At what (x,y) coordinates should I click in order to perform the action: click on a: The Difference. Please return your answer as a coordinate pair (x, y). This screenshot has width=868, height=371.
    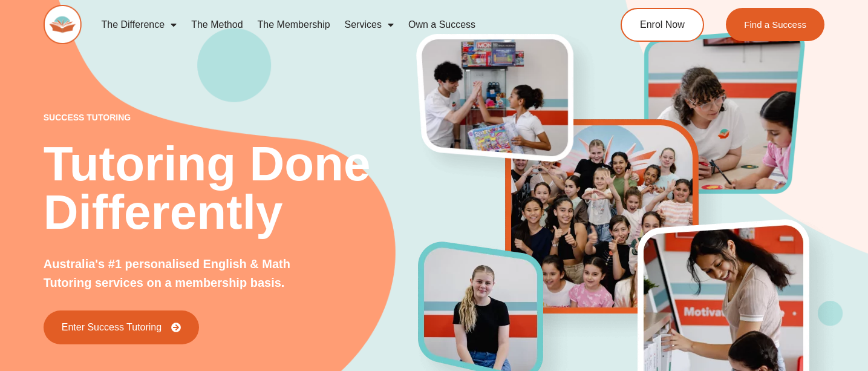
    Looking at the image, I should click on (138, 25).